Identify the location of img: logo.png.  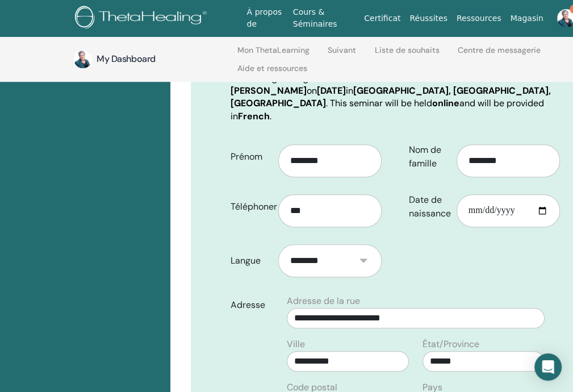
(143, 18).